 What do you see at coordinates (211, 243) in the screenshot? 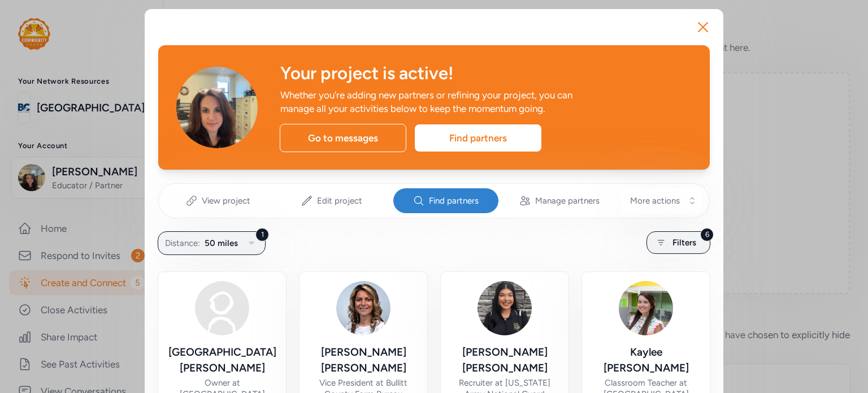
I see `button: 1Distance:50 miles` at bounding box center [211, 243].